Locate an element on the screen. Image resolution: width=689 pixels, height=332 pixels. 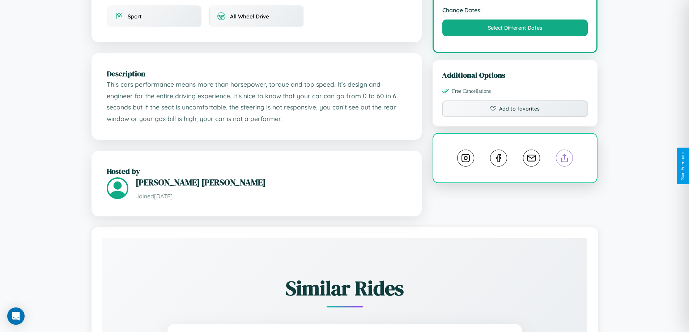
div: Open Intercom Messenger is located at coordinates (16, 317).